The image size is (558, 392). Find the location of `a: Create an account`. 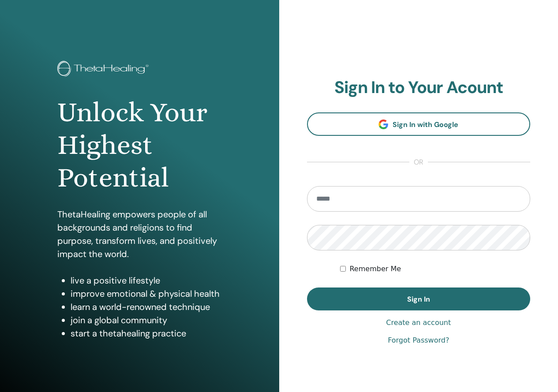

a: Create an account is located at coordinates (418, 323).